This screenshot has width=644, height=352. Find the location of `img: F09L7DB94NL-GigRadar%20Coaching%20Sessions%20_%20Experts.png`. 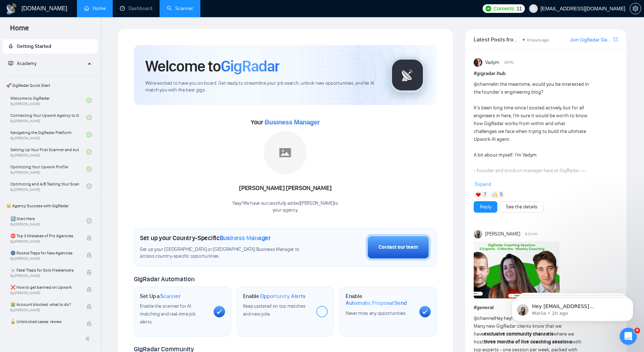

img: F09L7DB94NL-GigRadar%20Coaching%20Sessions%20_%20Experts.png is located at coordinates (516, 270).